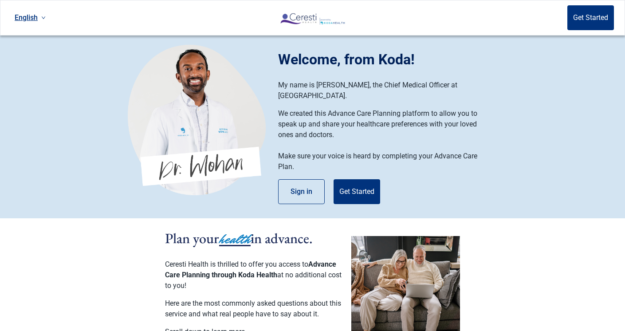  Describe the element at coordinates (383, 124) in the screenshot. I see `p: We created this Advance Care Planning platform to allow you to speak up and share your healthcare...` at that location.